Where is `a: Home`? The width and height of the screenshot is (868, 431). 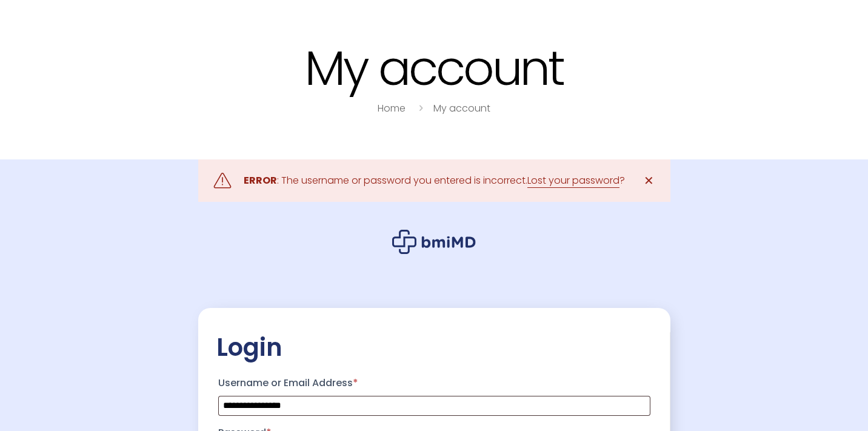
a: Home is located at coordinates (391, 108).